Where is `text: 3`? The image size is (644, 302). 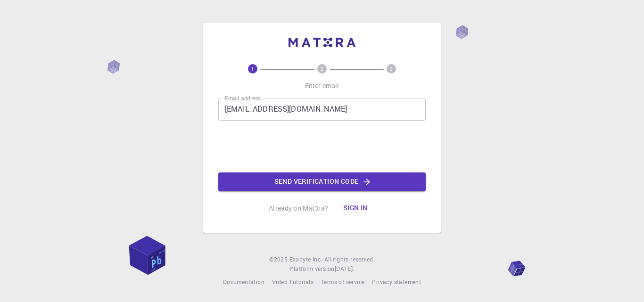 text: 3 is located at coordinates (391, 69).